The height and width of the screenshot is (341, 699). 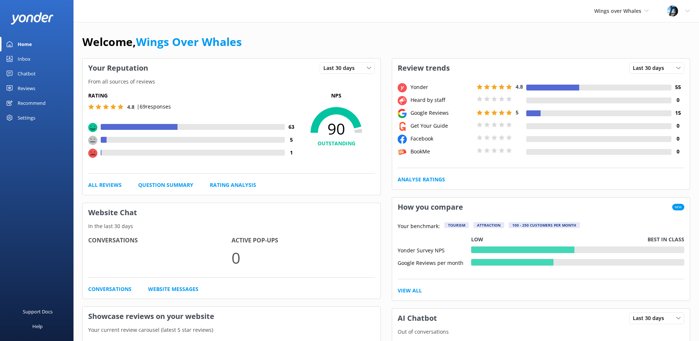 What do you see at coordinates (442, 126) in the screenshot?
I see `div: Get Your Guide` at bounding box center [442, 126].